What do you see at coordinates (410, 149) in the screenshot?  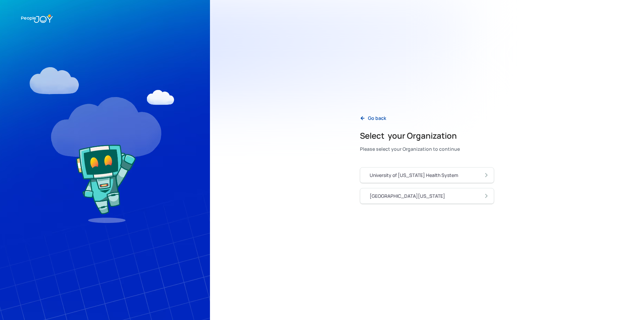 I see `div: Please select your Organization to continue` at bounding box center [410, 149].